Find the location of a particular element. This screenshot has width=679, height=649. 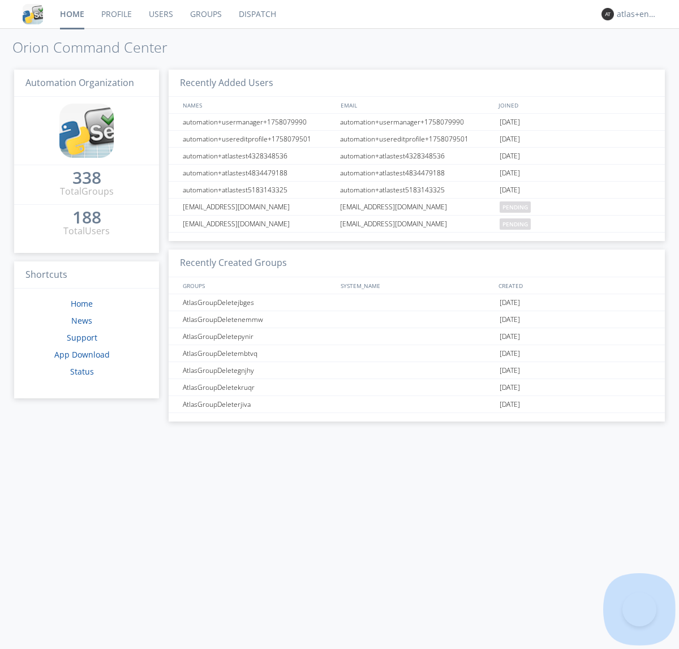

a: App Download is located at coordinates (82, 354).